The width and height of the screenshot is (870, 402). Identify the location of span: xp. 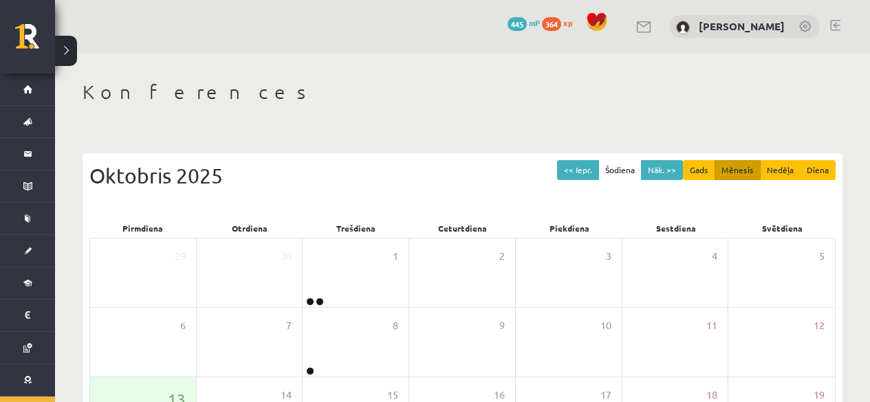
(567, 23).